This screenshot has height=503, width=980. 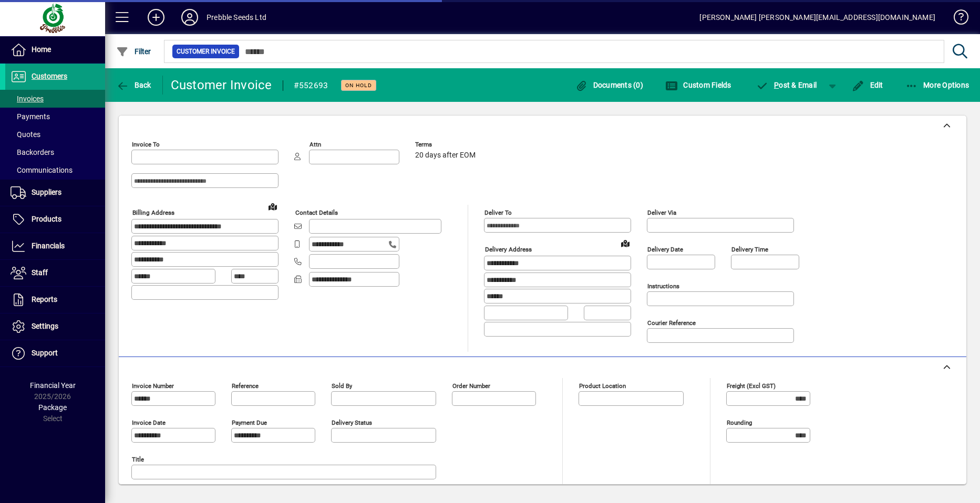 I want to click on button: Filter, so click(x=134, y=51).